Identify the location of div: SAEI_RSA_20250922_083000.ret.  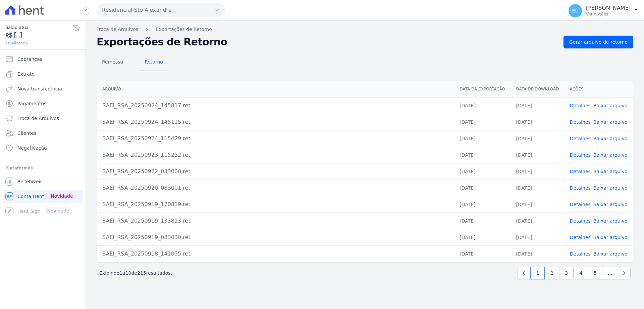
(275, 171).